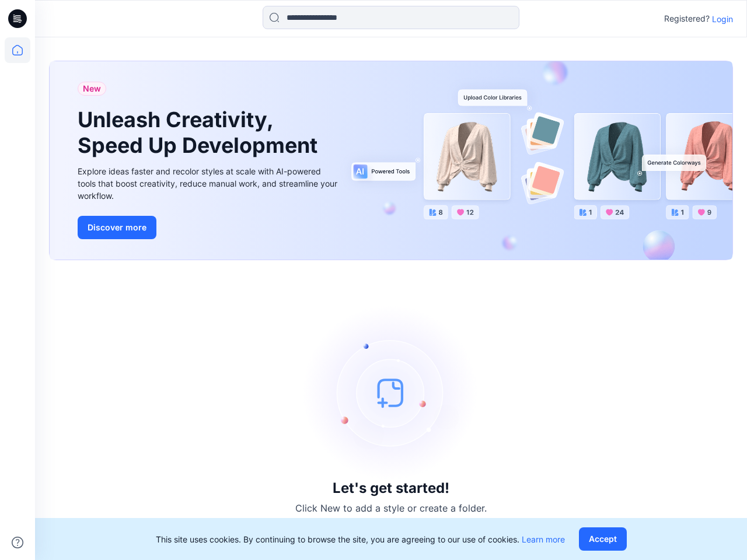  What do you see at coordinates (117, 227) in the screenshot?
I see `button: Discover more` at bounding box center [117, 227].